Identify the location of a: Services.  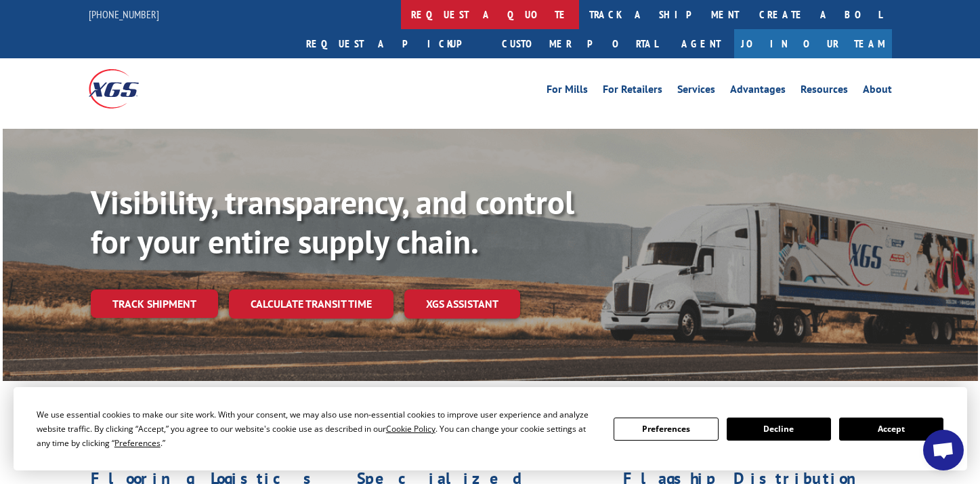
(696, 92).